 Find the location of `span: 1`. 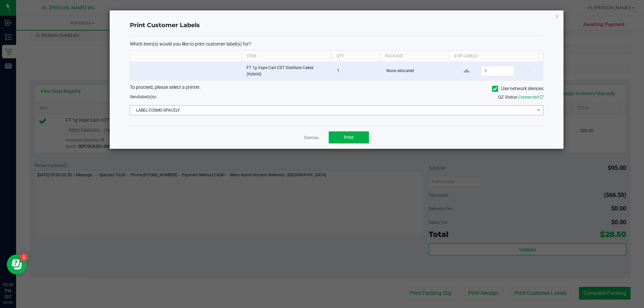

span: 1 is located at coordinates (4, 4).